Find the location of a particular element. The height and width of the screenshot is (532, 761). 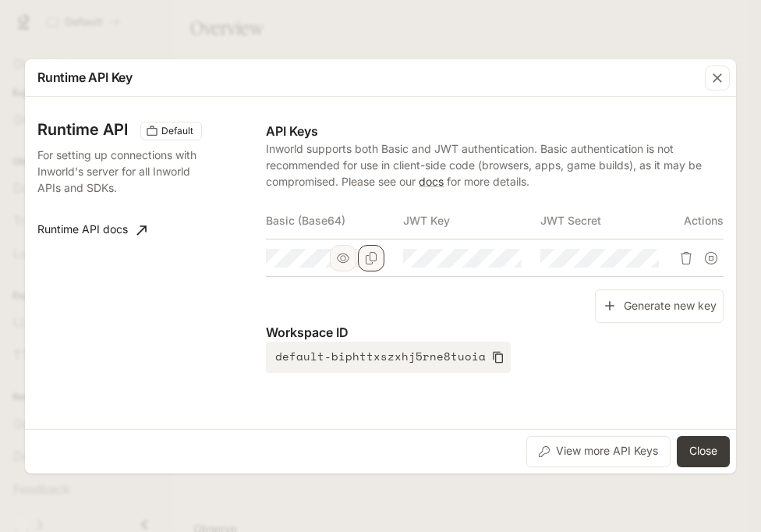

p: API Keys is located at coordinates (495, 131).